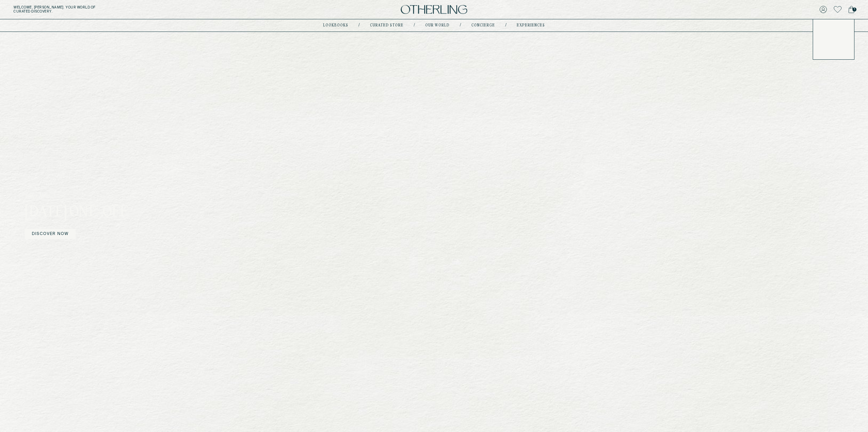  What do you see at coordinates (50, 234) in the screenshot?
I see `a: DISCOVER NOW` at bounding box center [50, 234].